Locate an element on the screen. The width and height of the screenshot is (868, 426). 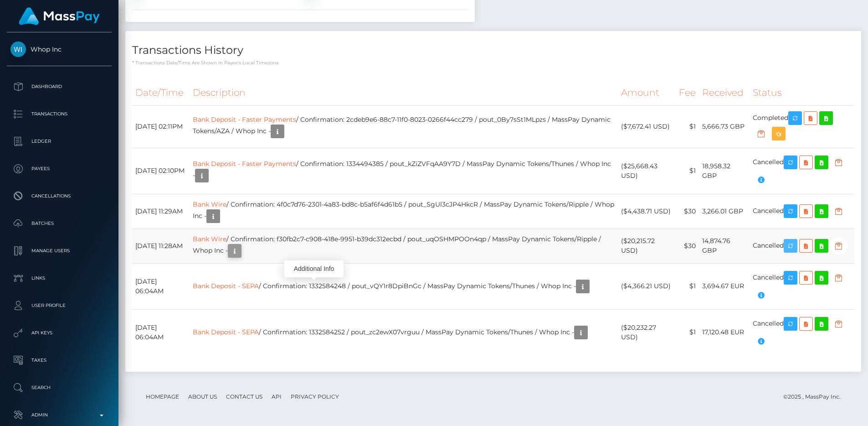
p: Ledger is located at coordinates (60, 141).